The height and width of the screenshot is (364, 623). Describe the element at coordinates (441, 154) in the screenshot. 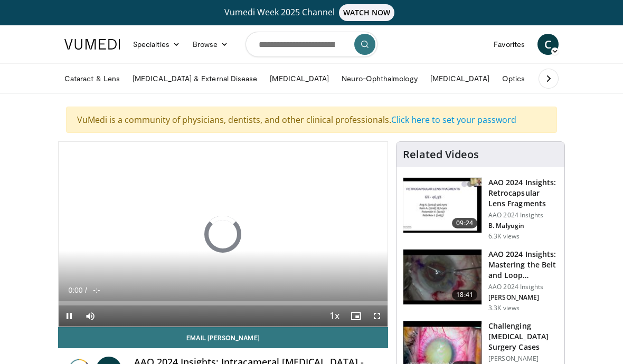

I see `h4: Related Videos` at that location.